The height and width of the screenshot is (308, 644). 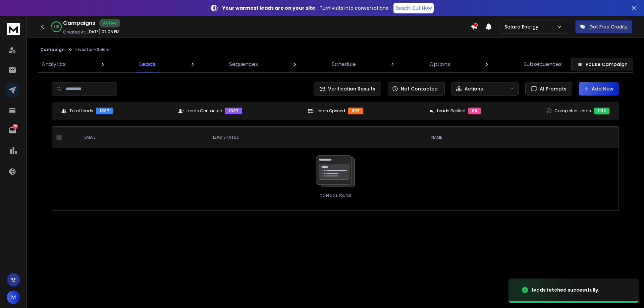 I want to click on a: Schedule, so click(x=344, y=64).